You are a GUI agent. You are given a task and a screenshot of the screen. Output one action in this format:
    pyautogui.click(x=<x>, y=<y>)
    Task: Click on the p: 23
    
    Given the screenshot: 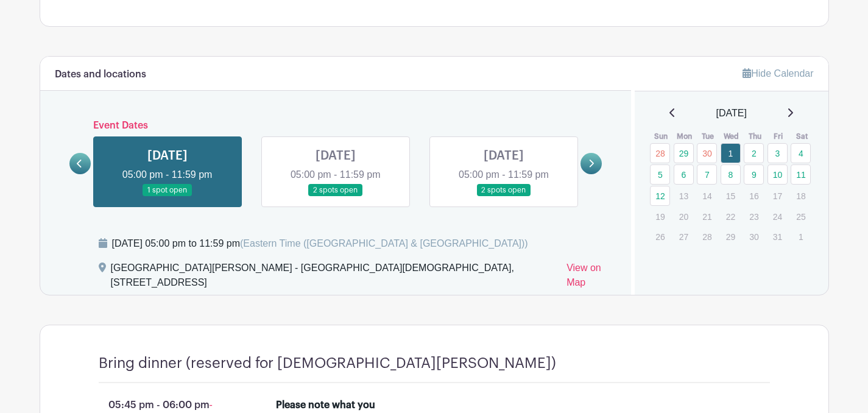 What is the action you would take?
    pyautogui.click(x=753, y=216)
    